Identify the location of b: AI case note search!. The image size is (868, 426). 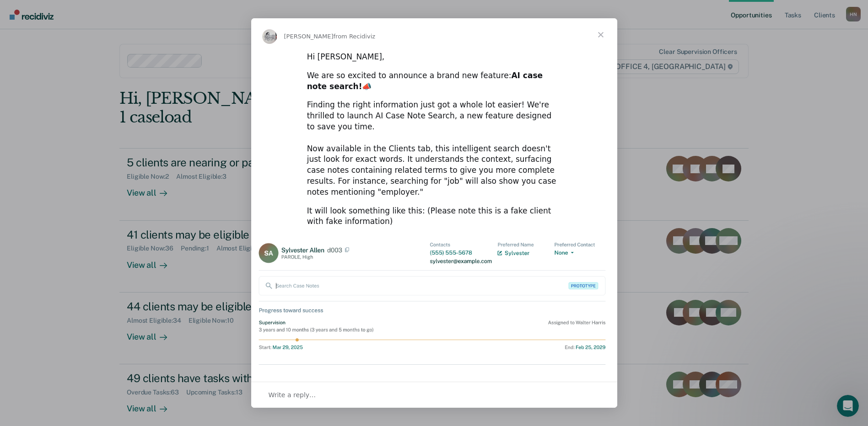
(425, 81).